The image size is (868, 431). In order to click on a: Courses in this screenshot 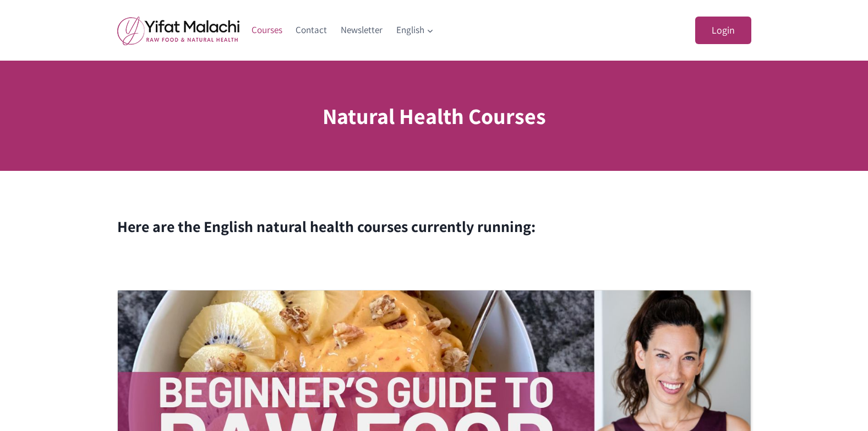, I will do `click(267, 31)`.